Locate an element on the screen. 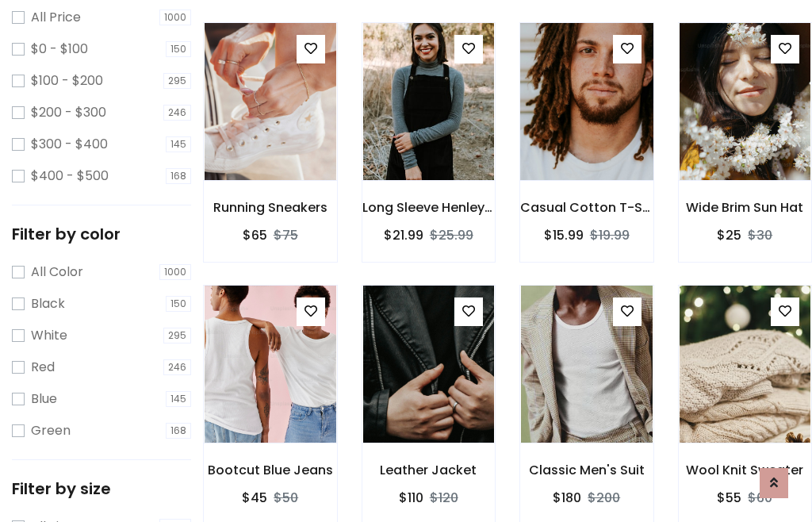  h6: $15.99 is located at coordinates (564, 235).